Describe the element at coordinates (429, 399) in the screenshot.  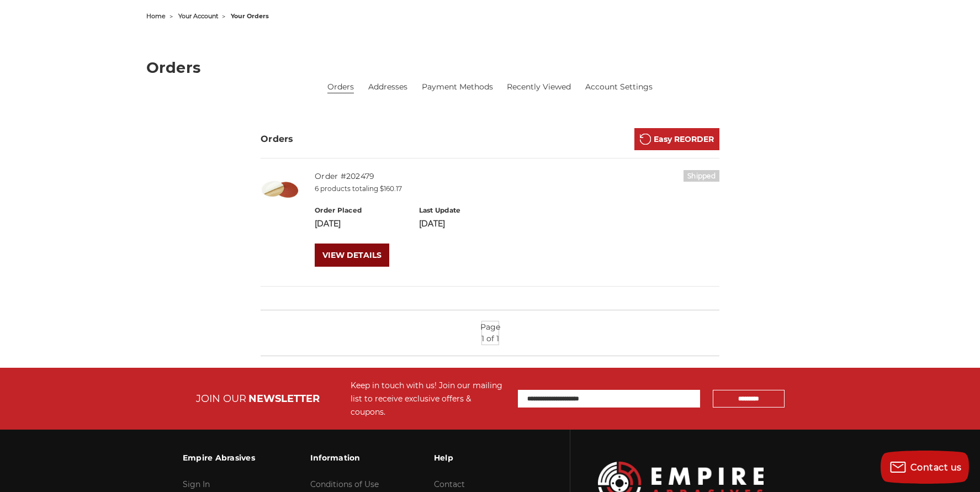
I see `div: Keep in touch with us! Join our mailing list to receive exclusive offers & coupons.` at that location.